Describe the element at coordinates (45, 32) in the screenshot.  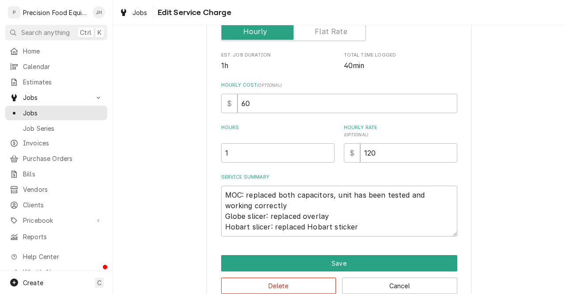
I see `span: Search anything` at that location.